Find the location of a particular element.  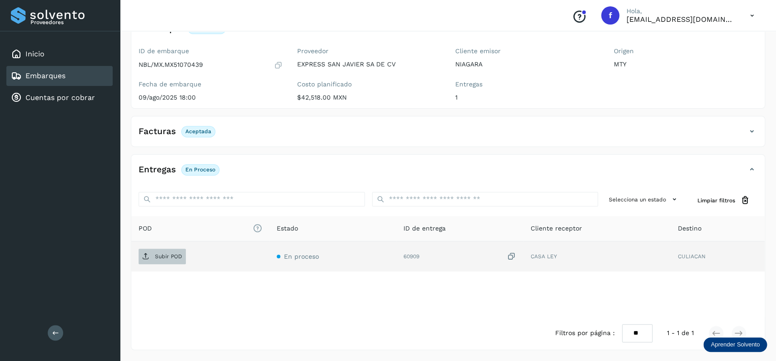

label: Entregas is located at coordinates (527, 84).